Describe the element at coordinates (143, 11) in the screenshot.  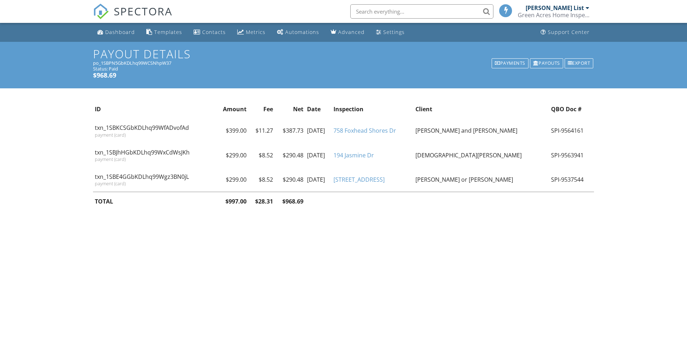
I see `span: SPECTORA` at that location.